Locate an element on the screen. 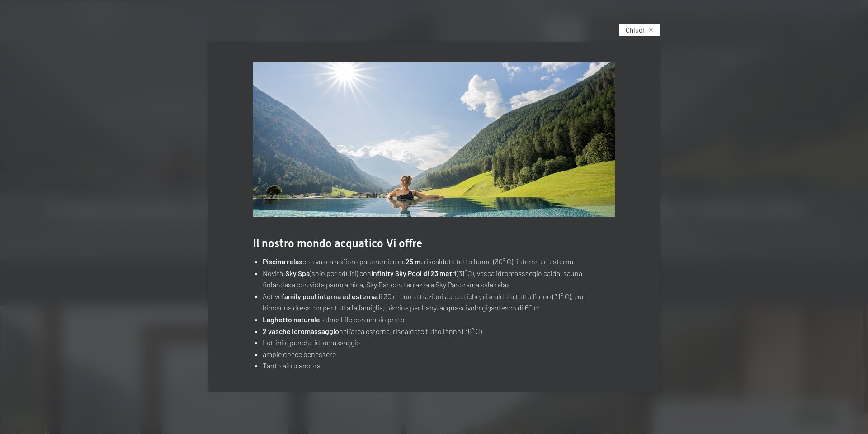  strong: family pool interna ed esterna is located at coordinates (329, 296).